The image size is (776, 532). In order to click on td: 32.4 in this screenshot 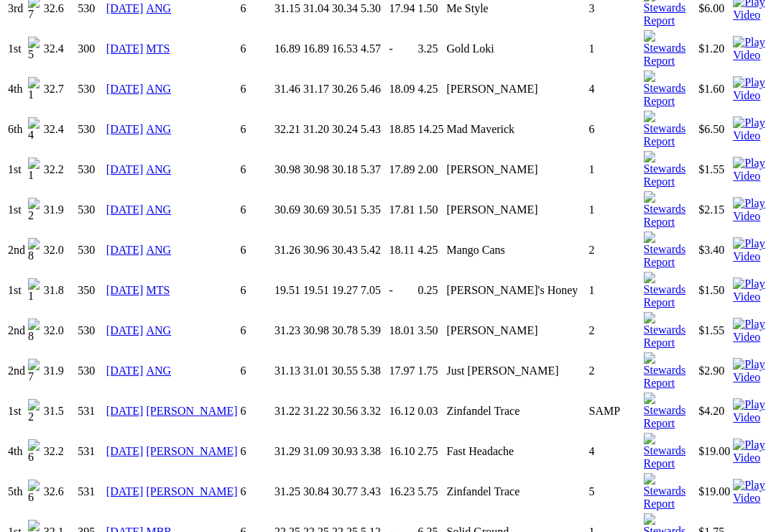, I will do `click(60, 48)`.